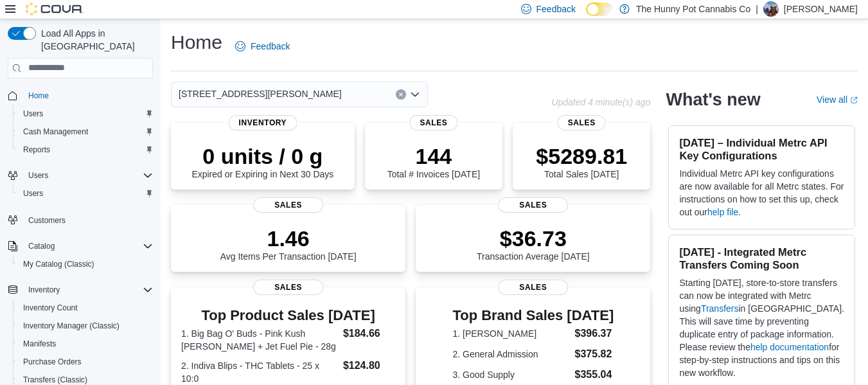 Image resolution: width=868 pixels, height=385 pixels. I want to click on p: Individual Metrc API key configurations are now available for all Metrc states. For instructions ..., so click(761, 193).